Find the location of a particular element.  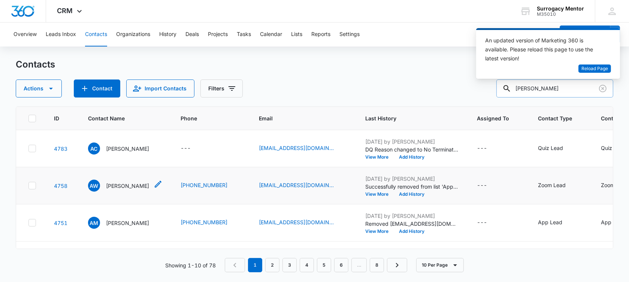

a: Page 2 is located at coordinates (272, 265).